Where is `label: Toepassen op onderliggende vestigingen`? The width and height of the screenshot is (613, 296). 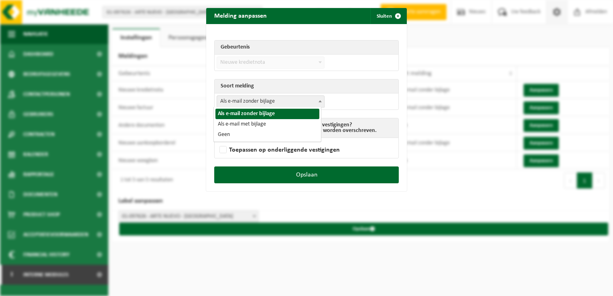
label: Toepassen op onderliggende vestigingen is located at coordinates (279, 150).